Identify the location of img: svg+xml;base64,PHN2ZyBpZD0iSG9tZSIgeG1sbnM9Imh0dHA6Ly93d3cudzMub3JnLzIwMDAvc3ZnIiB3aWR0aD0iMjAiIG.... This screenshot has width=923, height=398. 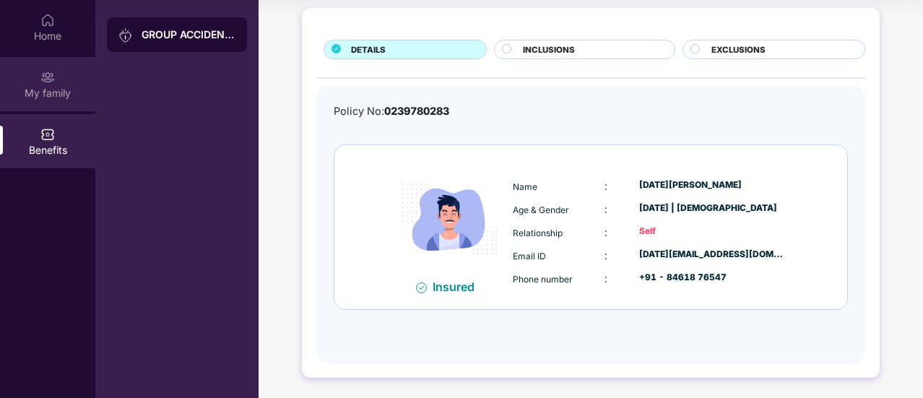
(48, 20).